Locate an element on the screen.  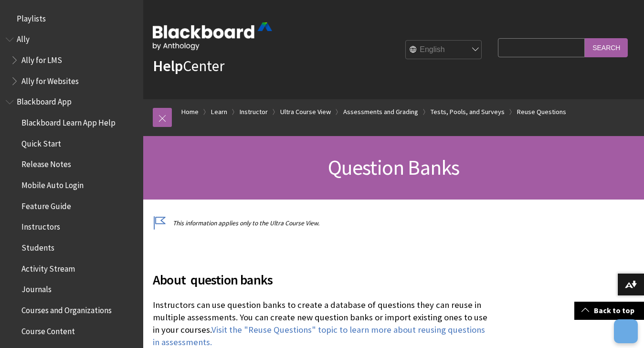
span: Playlists is located at coordinates (31, 17).